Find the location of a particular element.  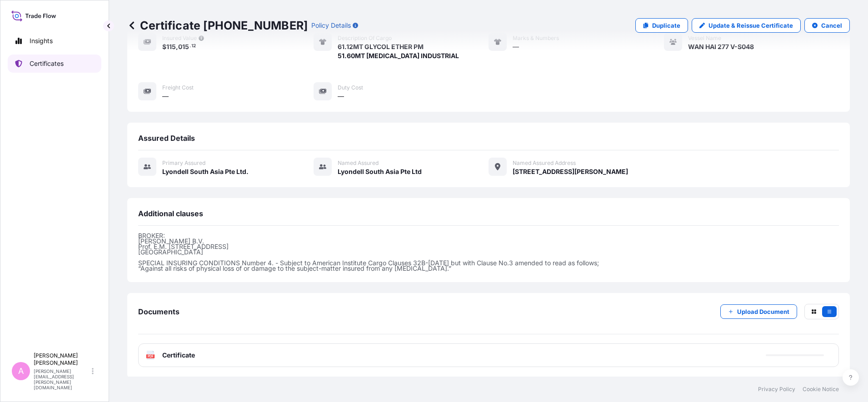

text: PDF is located at coordinates (150, 356).